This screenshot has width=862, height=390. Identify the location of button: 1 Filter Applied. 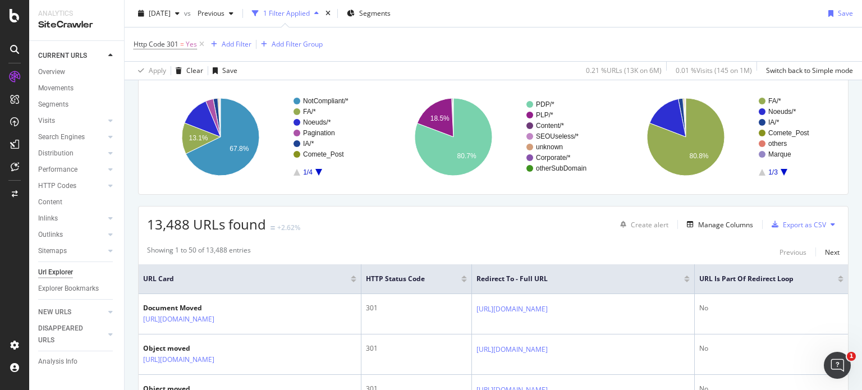
(285, 13).